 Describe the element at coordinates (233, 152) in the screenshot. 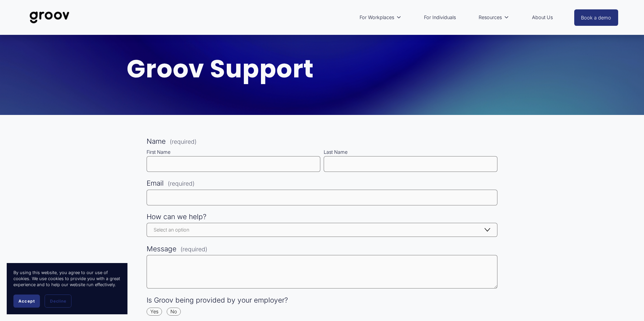

I see `div: First Name` at that location.